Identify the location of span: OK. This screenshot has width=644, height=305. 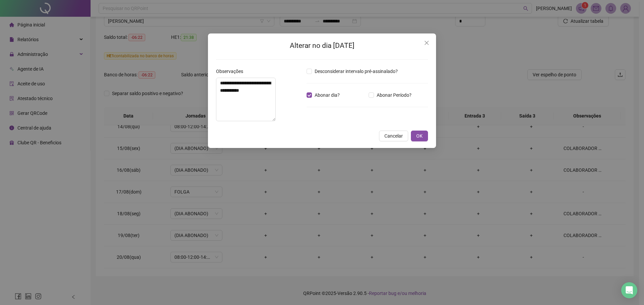
(419, 136).